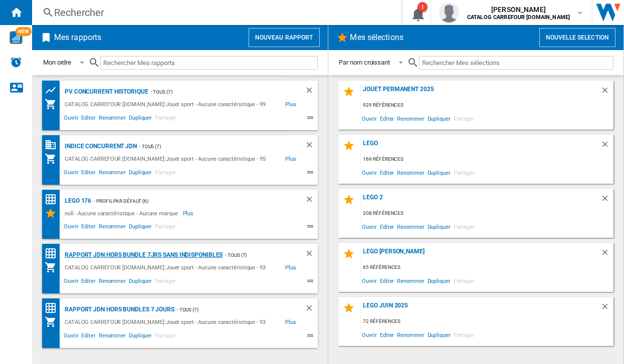 This screenshot has height=364, width=624. Describe the element at coordinates (487, 159) in the screenshot. I see `div: 169 références` at that location.